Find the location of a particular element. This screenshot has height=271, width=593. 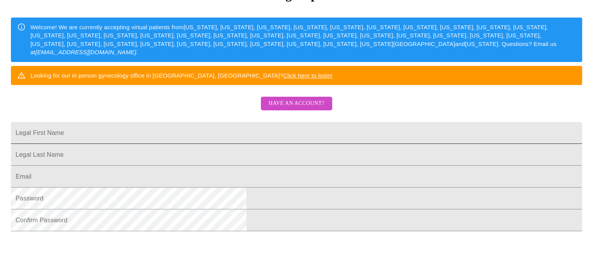

a: Click here to login! is located at coordinates (308, 75).